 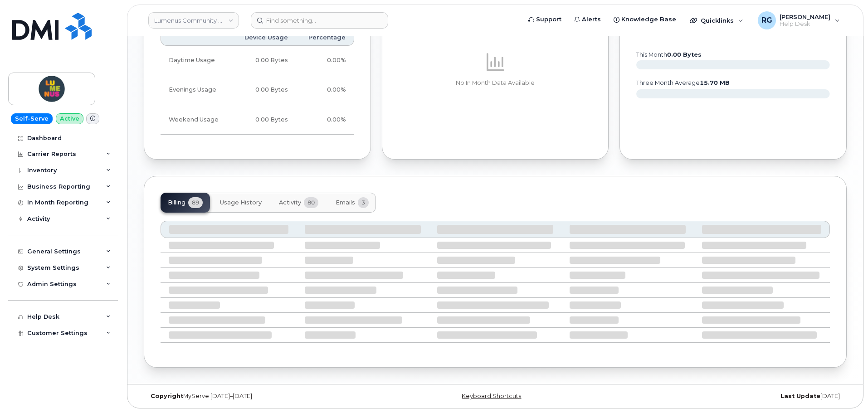 I want to click on p: No In Month Data Available, so click(x=495, y=83).